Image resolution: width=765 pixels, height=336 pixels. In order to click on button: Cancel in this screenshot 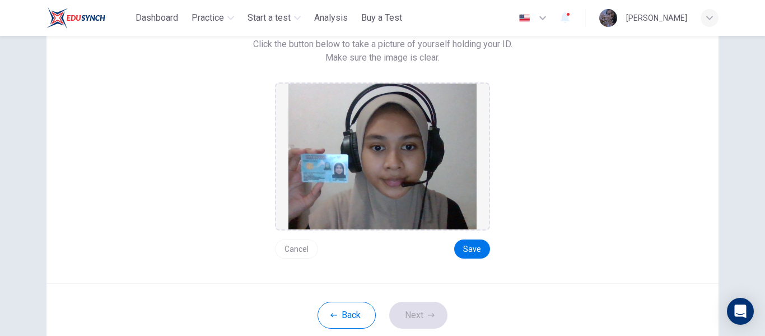, I will do `click(296, 249)`.